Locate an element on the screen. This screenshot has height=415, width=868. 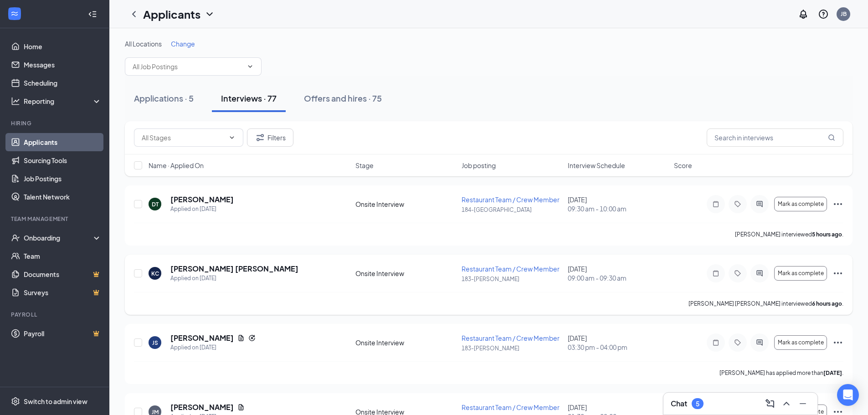
div: JB is located at coordinates (843, 13).